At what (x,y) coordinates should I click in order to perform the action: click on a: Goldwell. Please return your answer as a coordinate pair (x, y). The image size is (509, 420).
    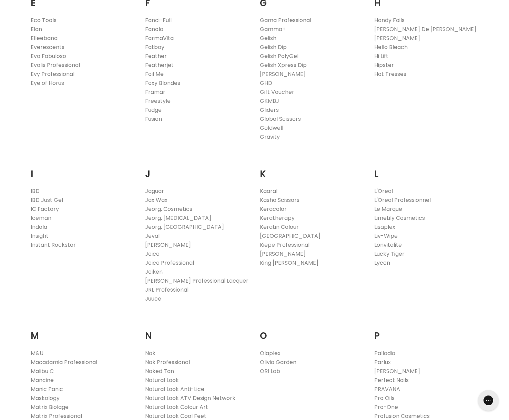
    Looking at the image, I should click on (272, 128).